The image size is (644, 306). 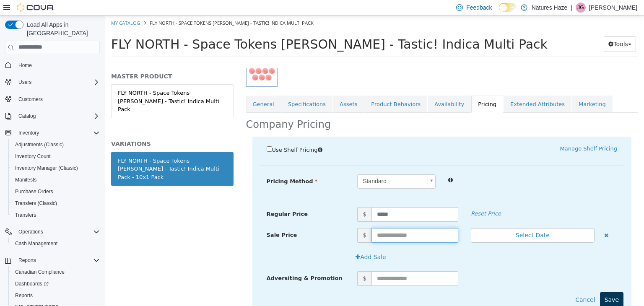 What do you see at coordinates (52, 99) in the screenshot?
I see `button: Customers` at bounding box center [52, 99].